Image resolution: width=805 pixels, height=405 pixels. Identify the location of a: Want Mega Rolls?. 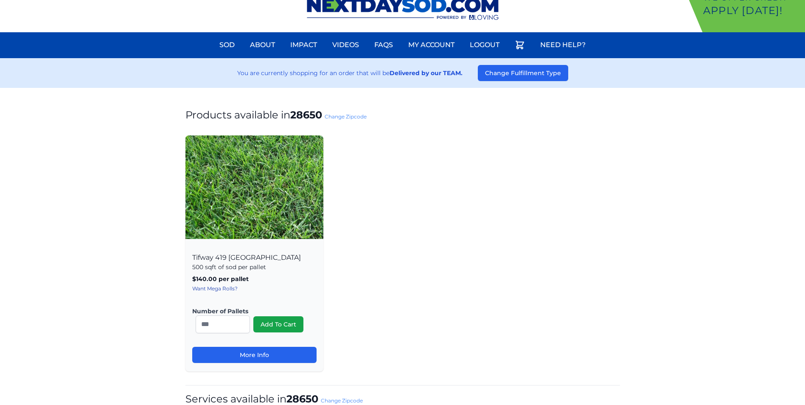
(215, 288).